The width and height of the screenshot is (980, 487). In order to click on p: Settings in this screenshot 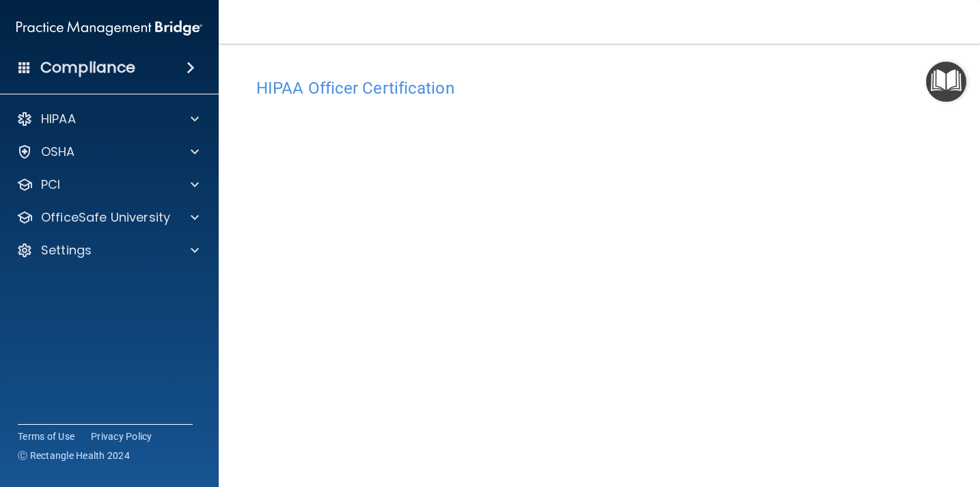, I will do `click(67, 250)`.